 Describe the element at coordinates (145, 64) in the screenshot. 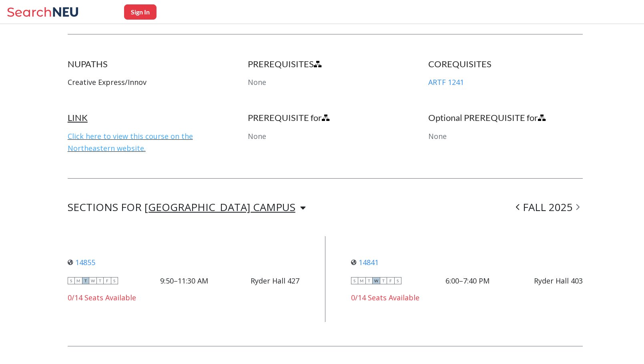

I see `h4: NUPATHS` at that location.